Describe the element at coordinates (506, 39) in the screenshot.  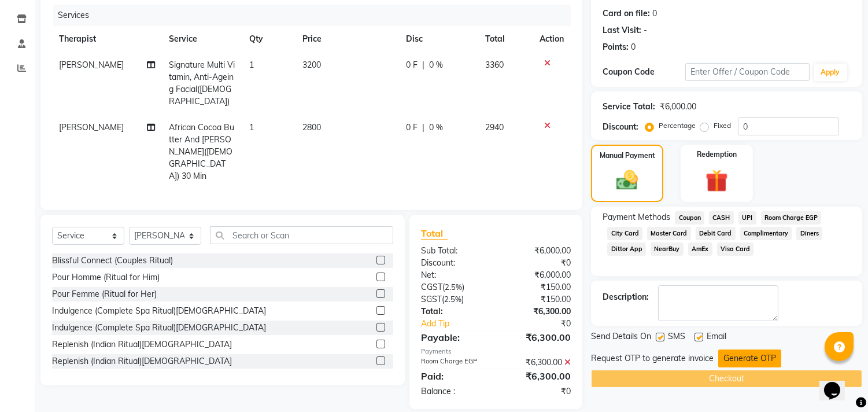
I see `th: Total` at that location.